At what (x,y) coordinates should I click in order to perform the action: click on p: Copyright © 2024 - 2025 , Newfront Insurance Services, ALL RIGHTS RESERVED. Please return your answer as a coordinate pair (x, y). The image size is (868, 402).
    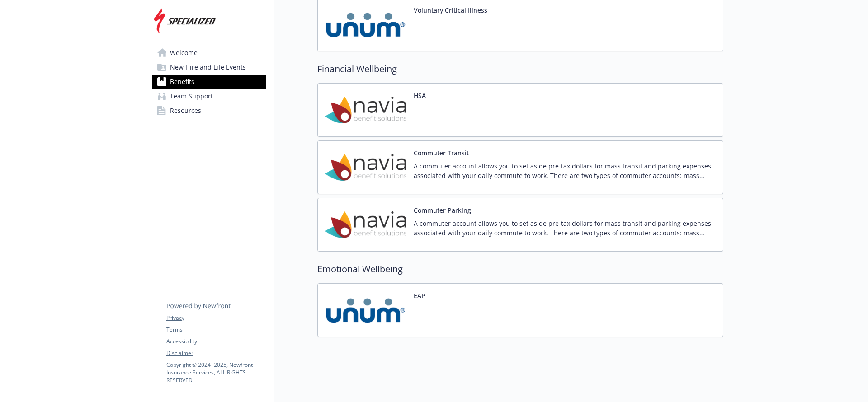
    Looking at the image, I should click on (216, 372).